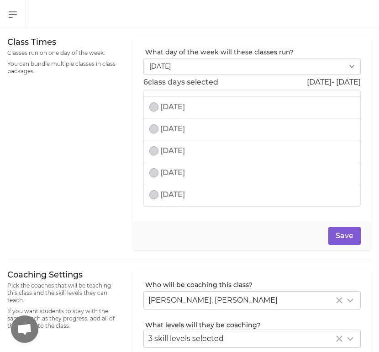  Describe the element at coordinates (64, 293) in the screenshot. I see `p: Pick the coaches that will be teaching this class and the skill levels they can teach.` at that location.